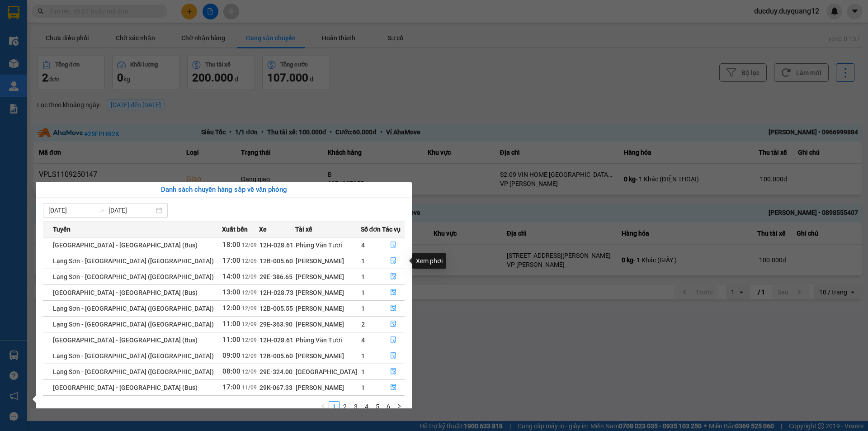  Describe the element at coordinates (131, 211) in the screenshot. I see `input: Đến ngày` at that location.